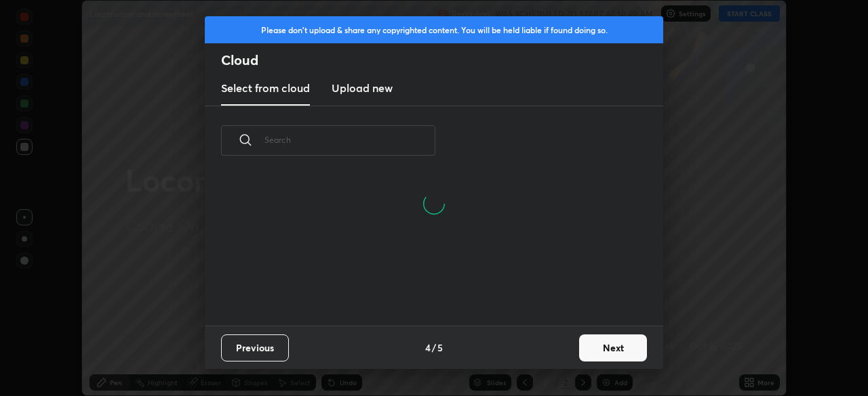 The height and width of the screenshot is (396, 868). Describe the element at coordinates (440, 347) in the screenshot. I see `h4: 5` at that location.